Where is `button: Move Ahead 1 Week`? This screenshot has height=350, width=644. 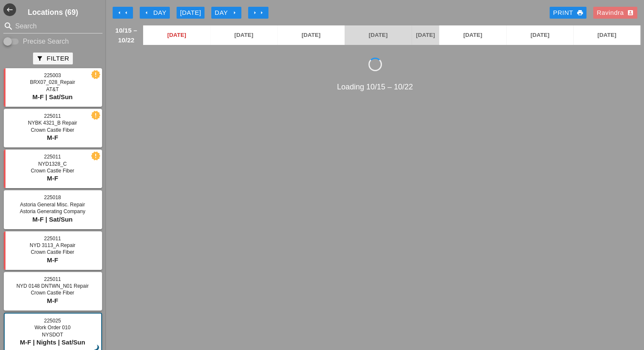
button: Move Ahead 1 Week is located at coordinates (259, 13).